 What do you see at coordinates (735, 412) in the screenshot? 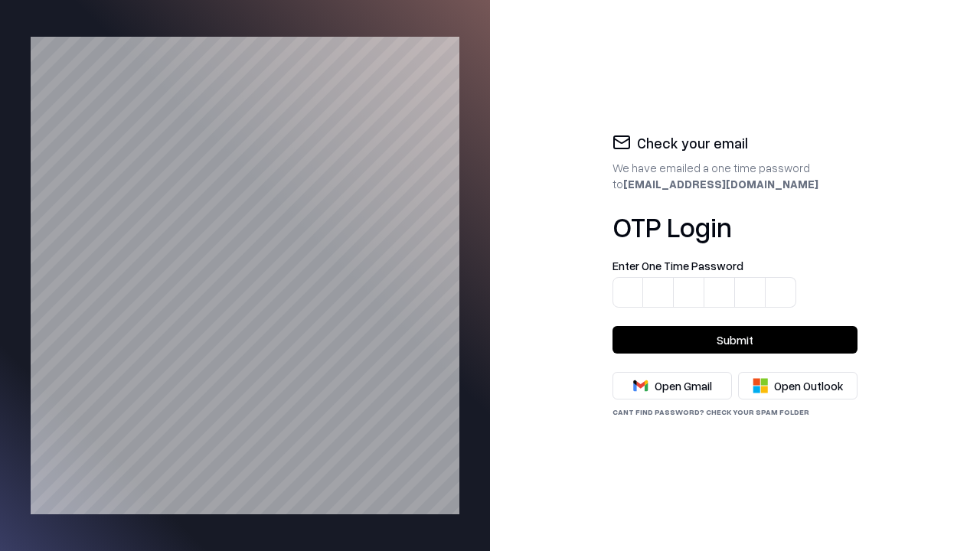
I see `div: Cant find password? check your spam folder` at bounding box center [735, 412].